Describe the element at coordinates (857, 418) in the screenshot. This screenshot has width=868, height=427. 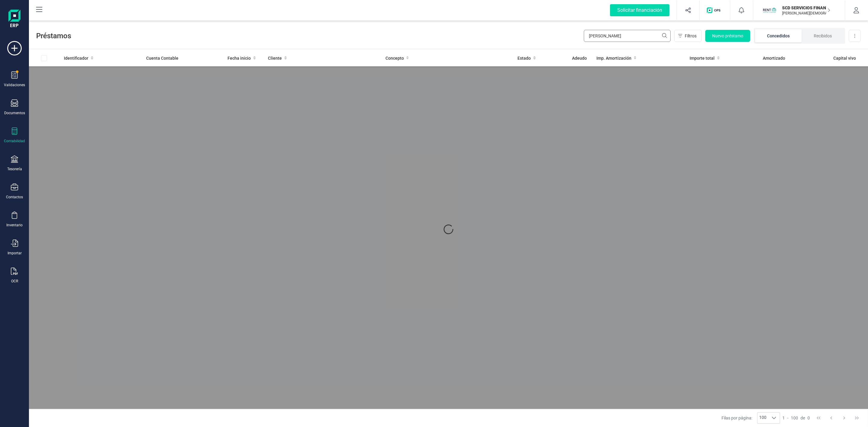
I see `button: Last Page` at that location.